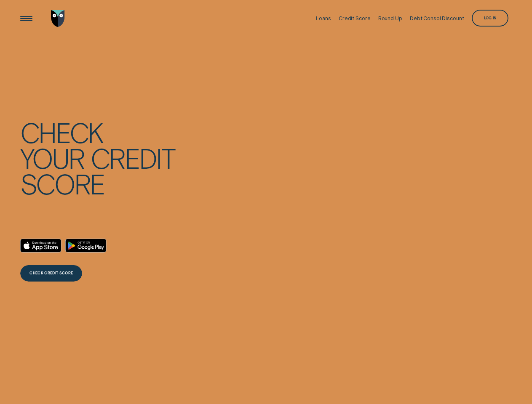 The height and width of the screenshot is (404, 532). I want to click on button: Open Menu, so click(26, 18).